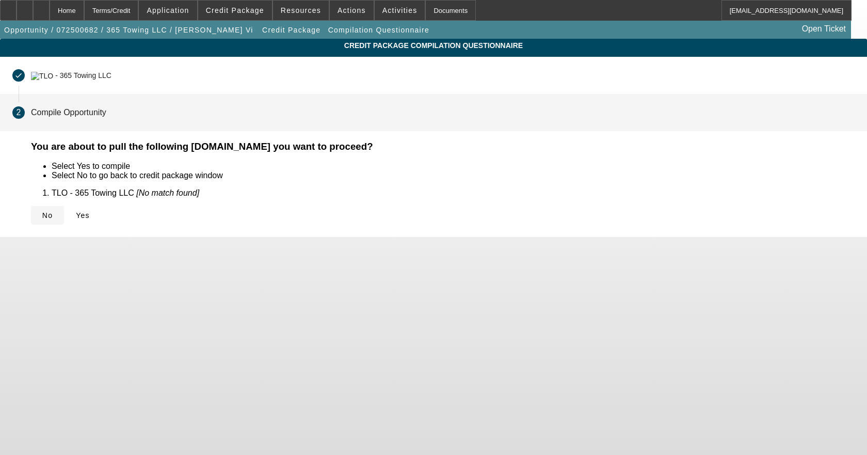 The height and width of the screenshot is (455, 867). I want to click on span: Yes, so click(83, 215).